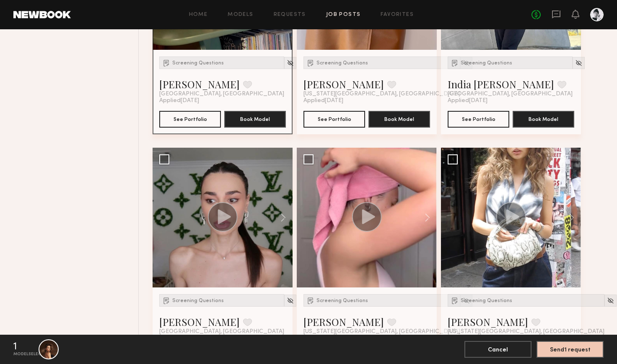 The width and height of the screenshot is (617, 364). What do you see at coordinates (570, 350) in the screenshot?
I see `a: Send1 request` at bounding box center [570, 350].